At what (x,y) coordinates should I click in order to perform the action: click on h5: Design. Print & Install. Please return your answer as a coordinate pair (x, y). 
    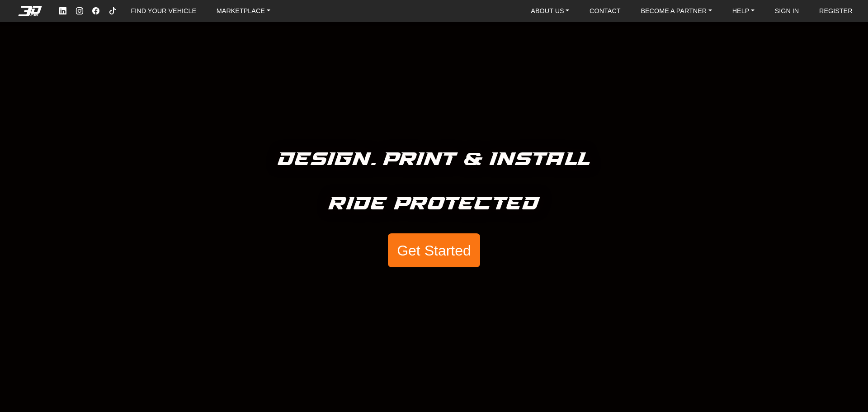
    Looking at the image, I should click on (434, 160).